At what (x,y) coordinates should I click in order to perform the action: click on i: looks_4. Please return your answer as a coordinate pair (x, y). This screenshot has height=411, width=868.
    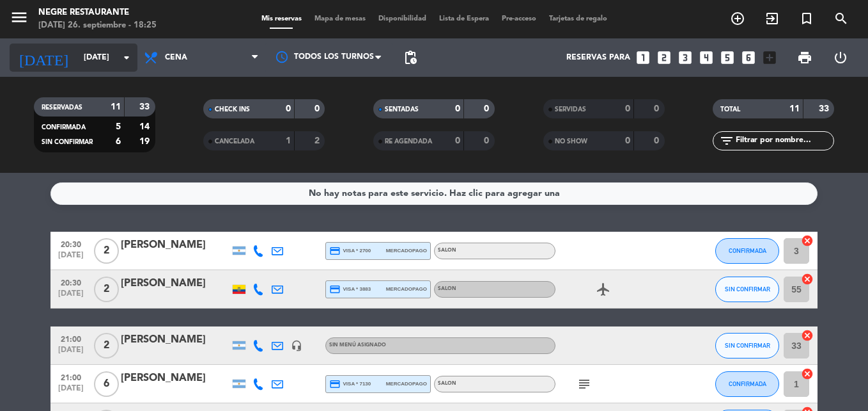
    Looking at the image, I should click on (706, 58).